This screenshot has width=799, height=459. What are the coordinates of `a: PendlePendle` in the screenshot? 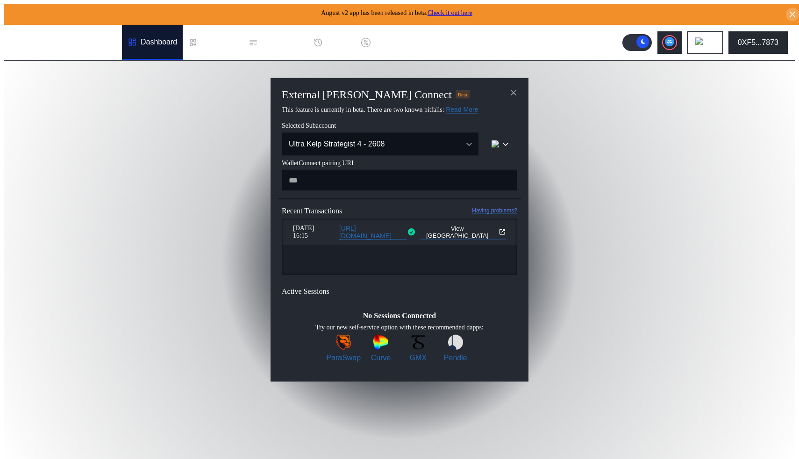 It's located at (456, 348).